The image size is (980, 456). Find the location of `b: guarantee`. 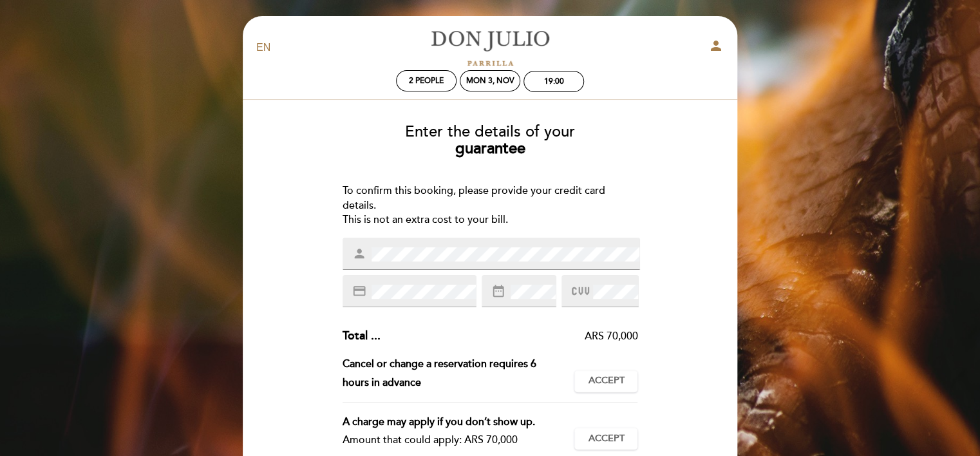

b: guarantee is located at coordinates (490, 148).